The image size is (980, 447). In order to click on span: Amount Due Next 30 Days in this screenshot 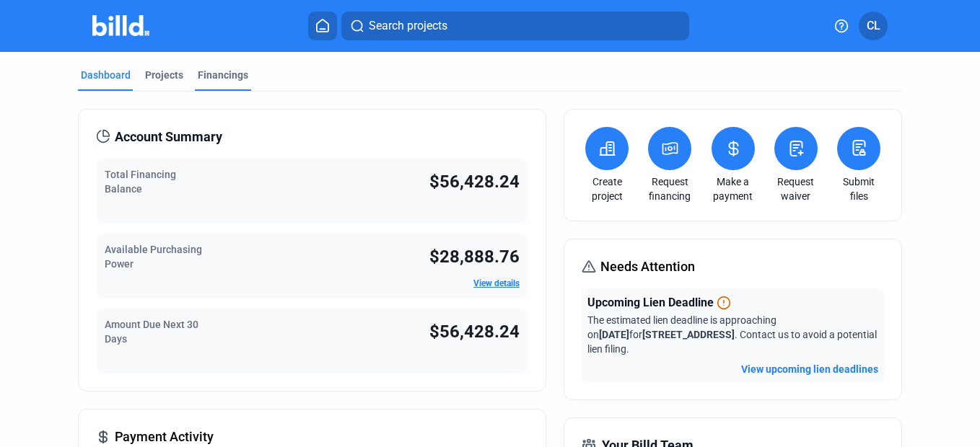, I will do `click(152, 332)`.